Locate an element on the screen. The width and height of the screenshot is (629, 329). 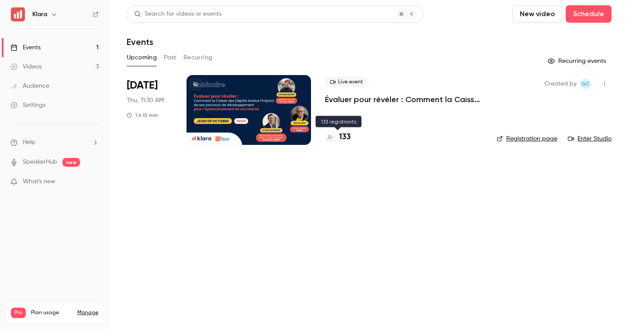
span: Thu, 11:30 AM is located at coordinates (145, 100).